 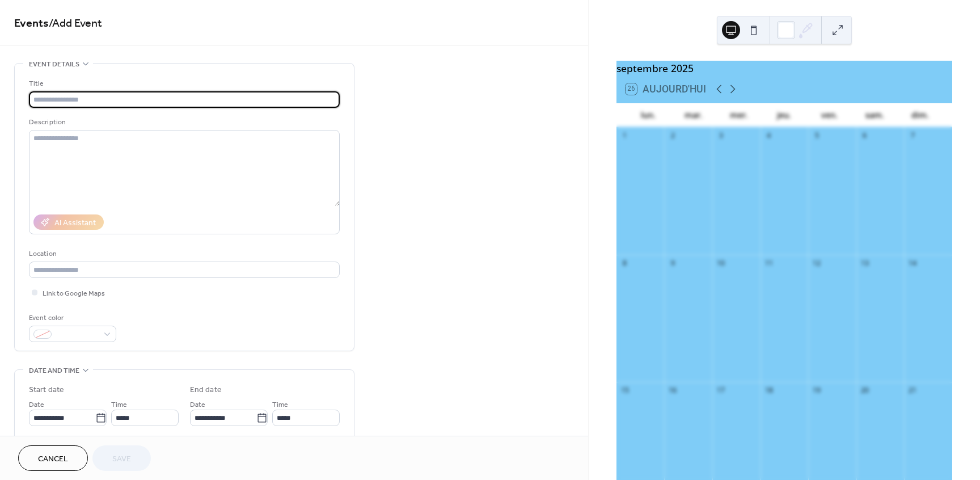 What do you see at coordinates (721, 262) in the screenshot?
I see `div: 10` at bounding box center [721, 262].